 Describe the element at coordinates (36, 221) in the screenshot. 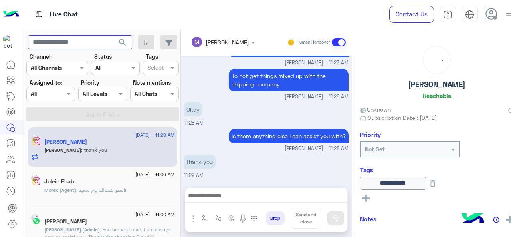

I see `img: WhatsApp` at that location.